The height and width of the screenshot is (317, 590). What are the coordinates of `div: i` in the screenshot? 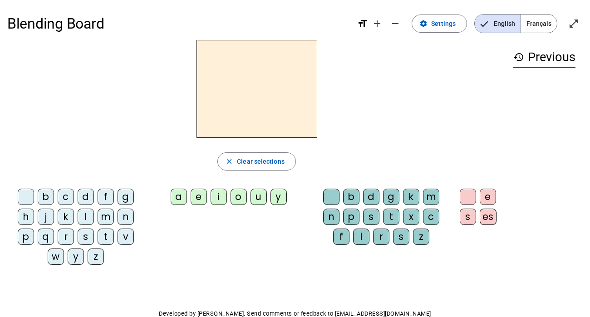 It's located at (219, 197).